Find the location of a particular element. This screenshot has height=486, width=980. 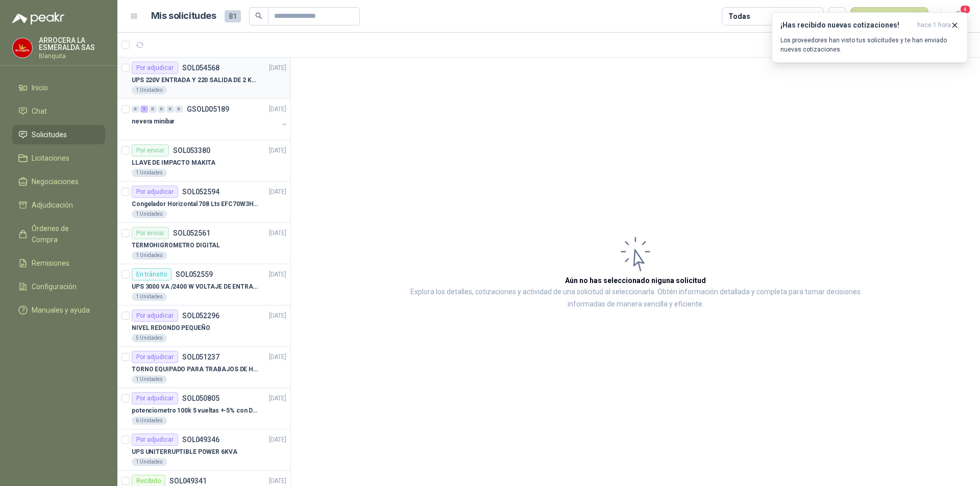

span: Configuración is located at coordinates (54, 286).